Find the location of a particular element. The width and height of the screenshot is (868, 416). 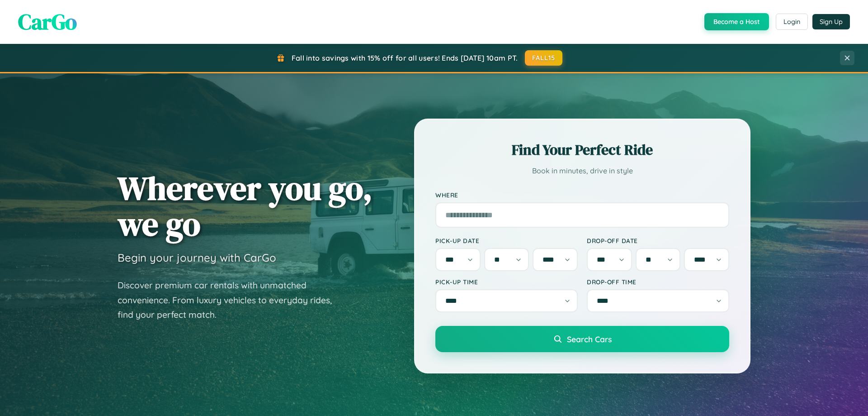

button: FALL15 is located at coordinates (544, 58).